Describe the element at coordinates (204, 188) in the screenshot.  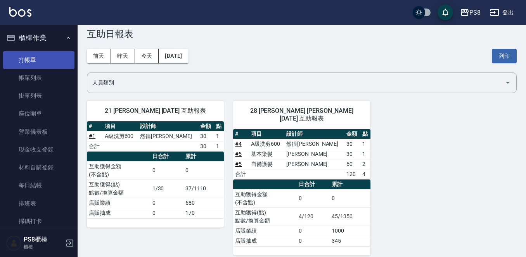
I see `td: 37/1110` at that location.